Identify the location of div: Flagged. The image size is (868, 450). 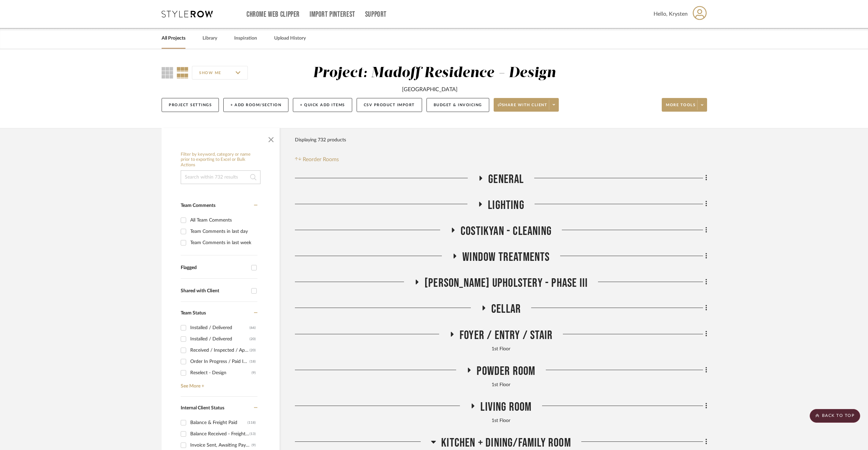
(214, 267).